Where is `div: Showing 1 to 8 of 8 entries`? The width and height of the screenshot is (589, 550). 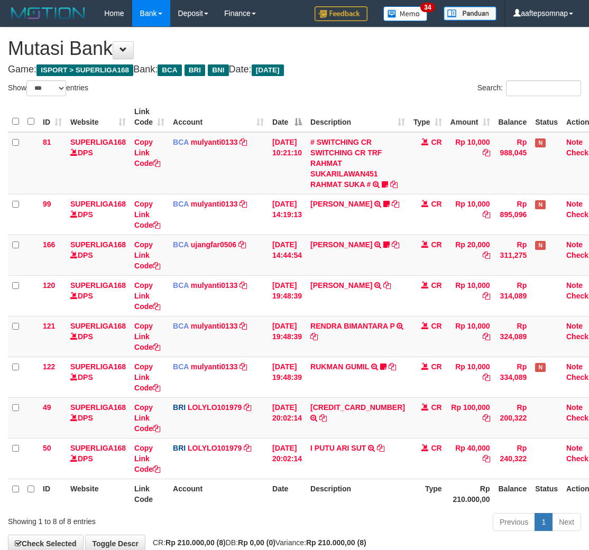
div: Showing 1 to 8 of 8 entries is located at coordinates (123, 520).